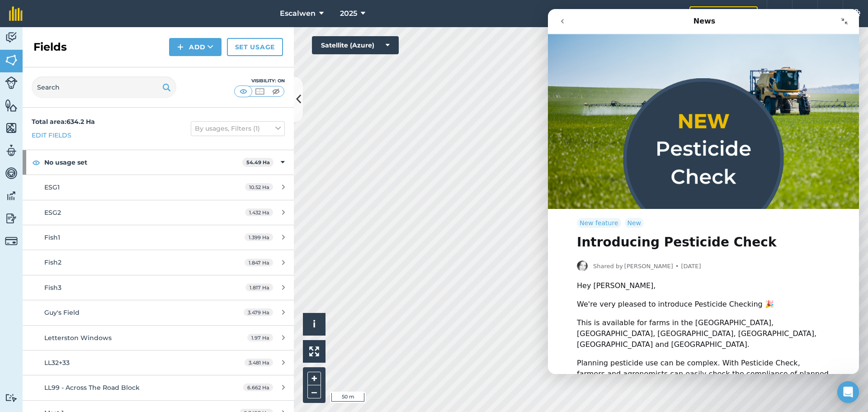 The image size is (868, 412). What do you see at coordinates (830, 13) in the screenshot?
I see `img: svg+xml;base64,PHN2ZyB4bWxucz0iaHR0cDovL3d3dy53My5vcmcvMjAwMC9zdmciIHdpZHRoPSIxNyIgaGVpZ2h0PSIxNy...` at bounding box center [830, 13].